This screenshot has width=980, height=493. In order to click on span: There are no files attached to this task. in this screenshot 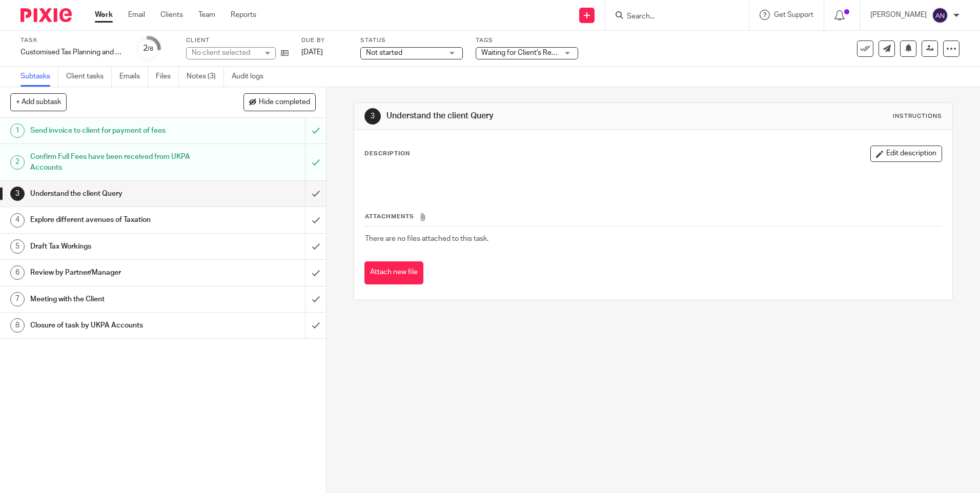, I will do `click(426, 239)`.